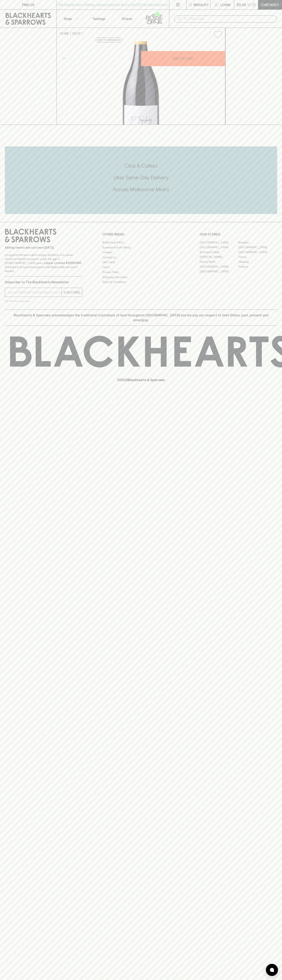 The height and width of the screenshot is (980, 282). Describe the element at coordinates (70, 18) in the screenshot. I see `button: Shop` at that location.